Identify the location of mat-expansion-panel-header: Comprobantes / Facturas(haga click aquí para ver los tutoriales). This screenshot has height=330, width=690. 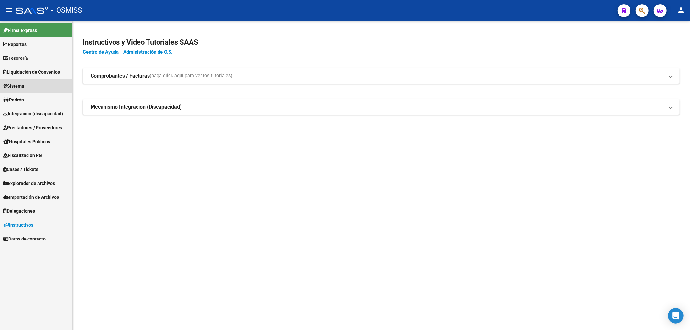
(381, 76).